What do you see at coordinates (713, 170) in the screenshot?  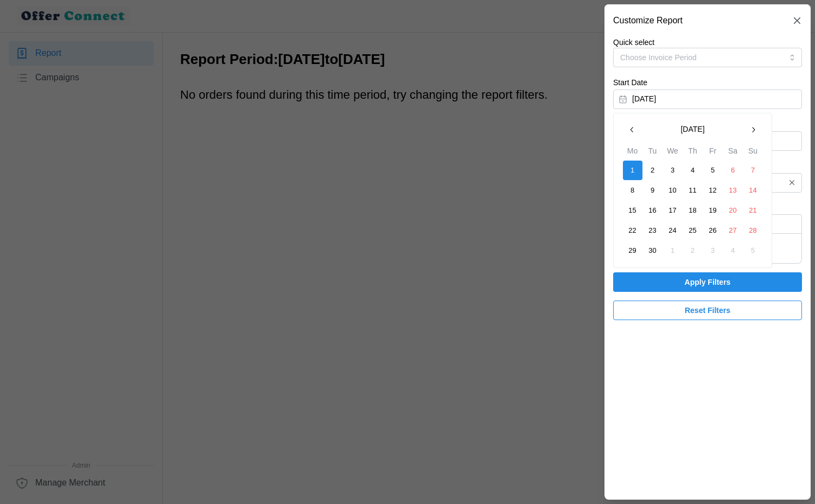 I see `button: 5 September 2025` at bounding box center [713, 170].